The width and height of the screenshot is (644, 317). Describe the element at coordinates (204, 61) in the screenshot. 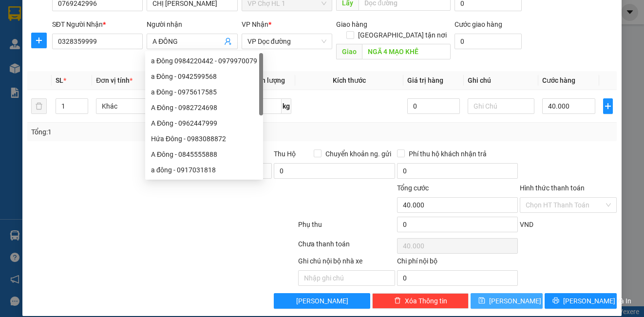

I see `div: a Đông 0984220442 - 0979970079` at that location.